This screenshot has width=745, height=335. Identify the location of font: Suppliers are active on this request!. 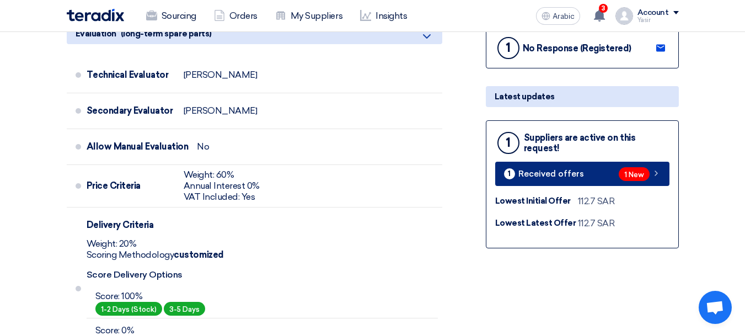
(579, 143).